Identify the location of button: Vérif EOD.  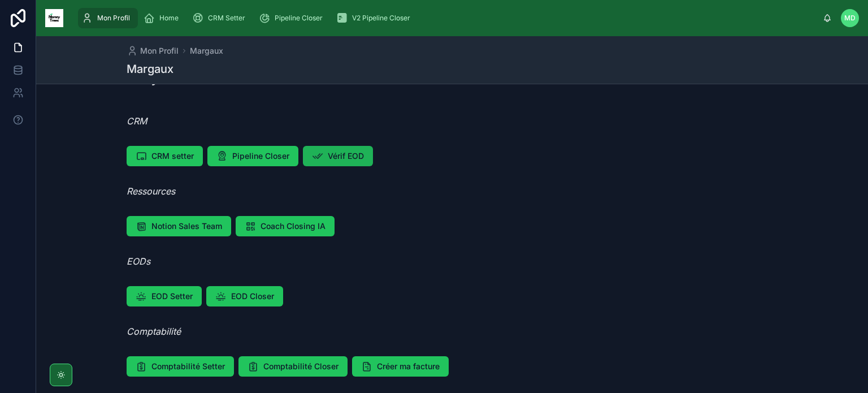
(338, 156).